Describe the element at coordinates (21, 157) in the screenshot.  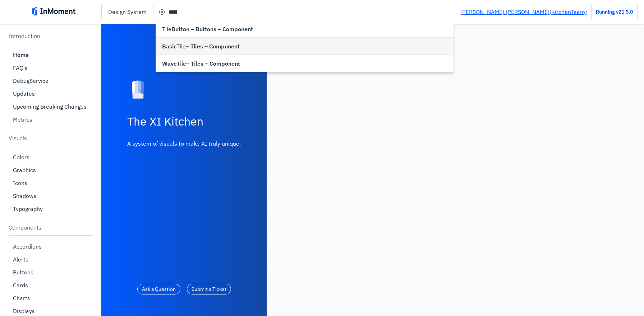
I see `p: Colors` at that location.